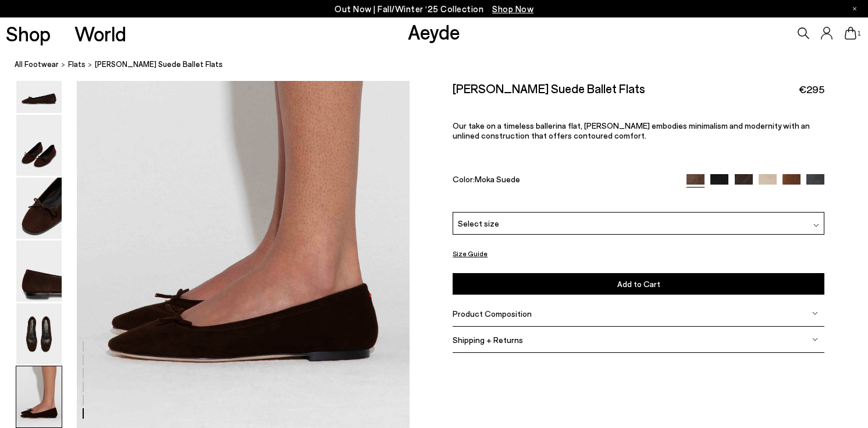 This screenshot has height=428, width=868. I want to click on span: Add to Cart, so click(639, 284).